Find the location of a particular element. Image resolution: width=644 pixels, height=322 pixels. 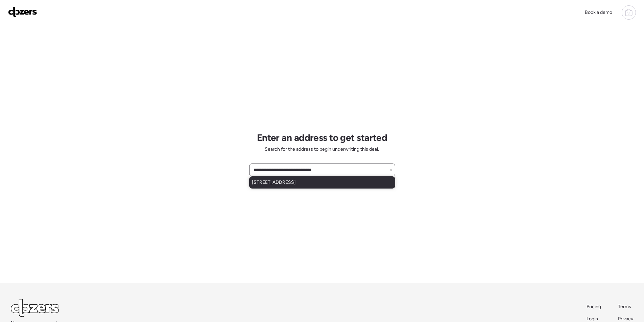

span: Book a demo is located at coordinates (598, 12).